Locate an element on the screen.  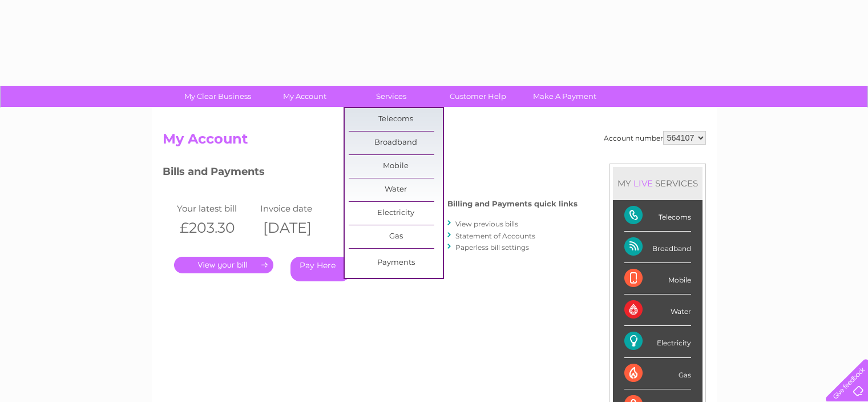
a: Paperless bill settings is located at coordinates (492, 247).